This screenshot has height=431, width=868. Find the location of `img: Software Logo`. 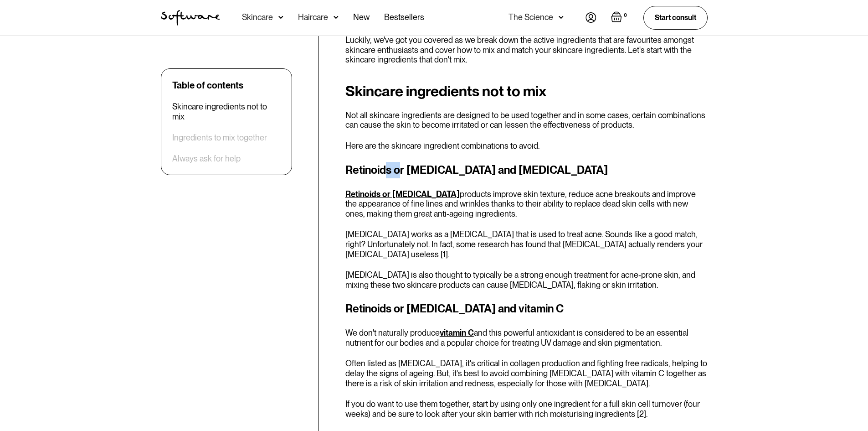

img: Software Logo is located at coordinates (190, 18).